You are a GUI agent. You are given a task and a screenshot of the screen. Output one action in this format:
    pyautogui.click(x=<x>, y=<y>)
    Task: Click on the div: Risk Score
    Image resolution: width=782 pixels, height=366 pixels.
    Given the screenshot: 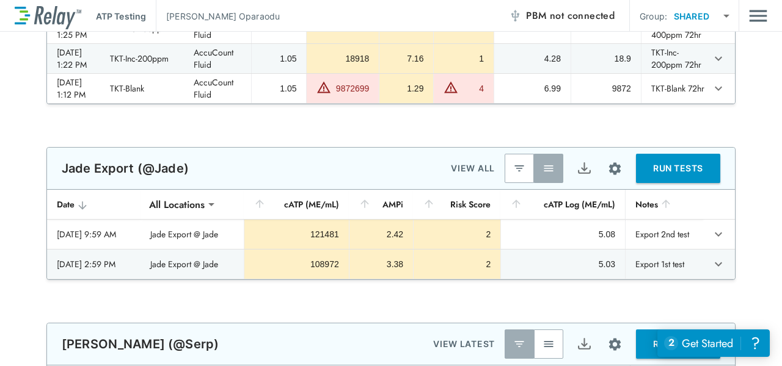 What is the action you would take?
    pyautogui.click(x=456, y=205)
    